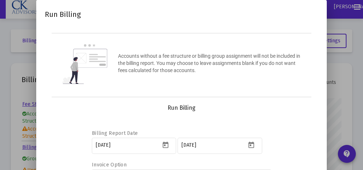 Image resolution: width=363 pixels, height=170 pixels. What do you see at coordinates (209, 63) in the screenshot?
I see `p: Accounts without a fee structure or billing group assignment will not be included in the billing ...` at bounding box center [209, 63].